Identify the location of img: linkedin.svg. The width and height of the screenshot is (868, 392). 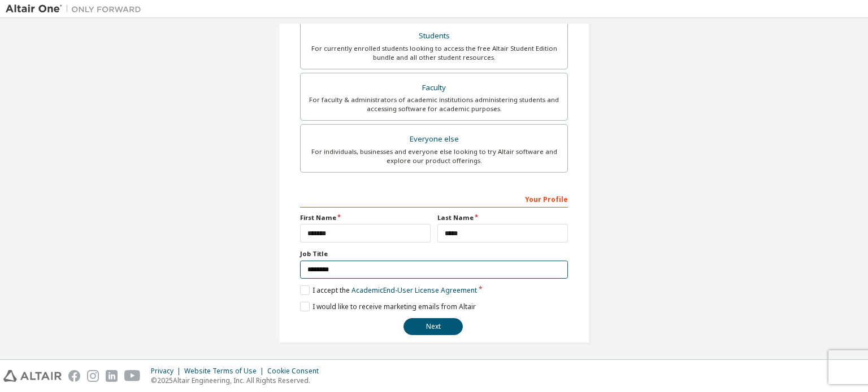
(111, 376).